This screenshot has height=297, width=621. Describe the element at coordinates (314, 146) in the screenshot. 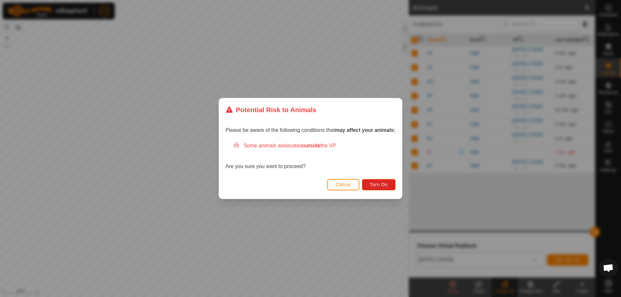

I see `div: Some animals are` at that location.